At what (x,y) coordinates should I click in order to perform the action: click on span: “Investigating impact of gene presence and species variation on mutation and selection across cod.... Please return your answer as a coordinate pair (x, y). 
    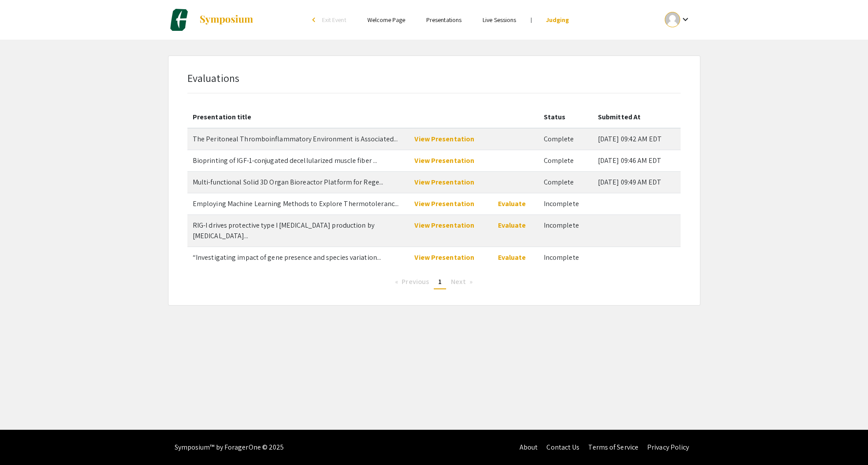
    Looking at the image, I should click on (287, 257).